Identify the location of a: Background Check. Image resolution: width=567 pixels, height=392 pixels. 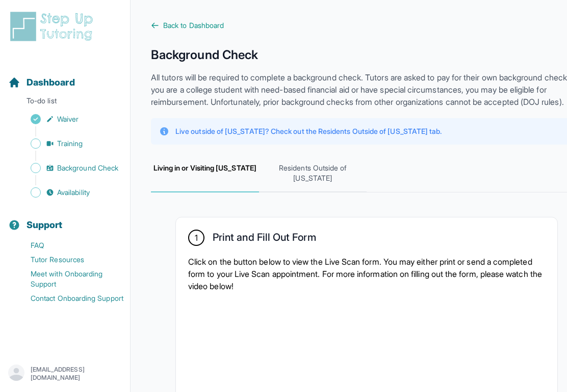
(69, 168).